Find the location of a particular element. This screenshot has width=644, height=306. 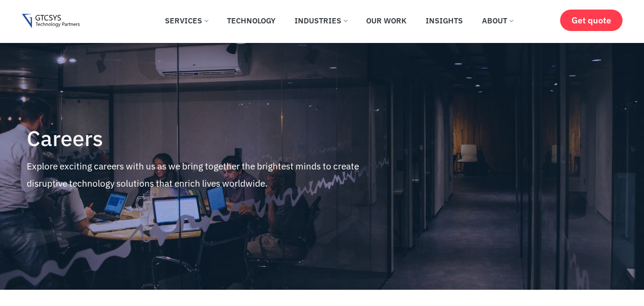

p: Explore exciting careers with us as we bring together the brightest minds to create disruptive te... is located at coordinates (210, 175).